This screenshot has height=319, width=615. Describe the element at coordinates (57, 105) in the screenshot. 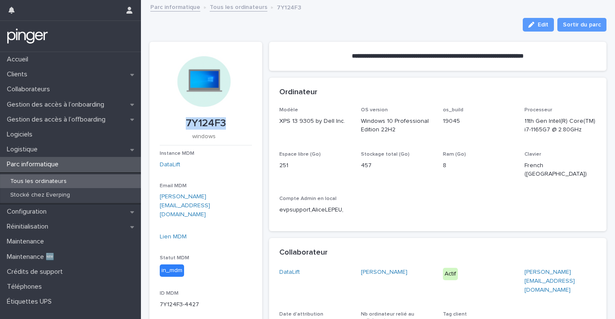

I see `p: Gestion des accès à l’onboarding` at that location.